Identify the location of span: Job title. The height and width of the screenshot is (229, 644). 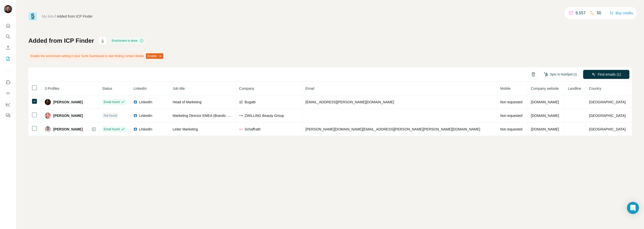
(179, 88).